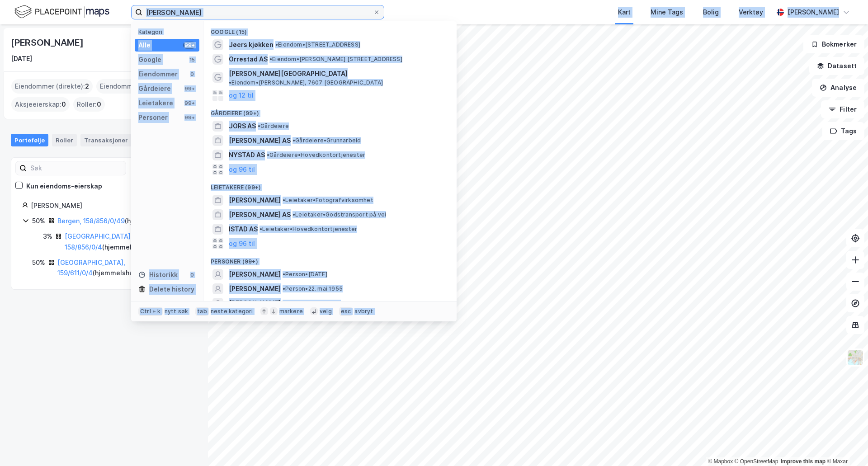  What do you see at coordinates (202, 311) in the screenshot?
I see `div: tab` at bounding box center [202, 311].